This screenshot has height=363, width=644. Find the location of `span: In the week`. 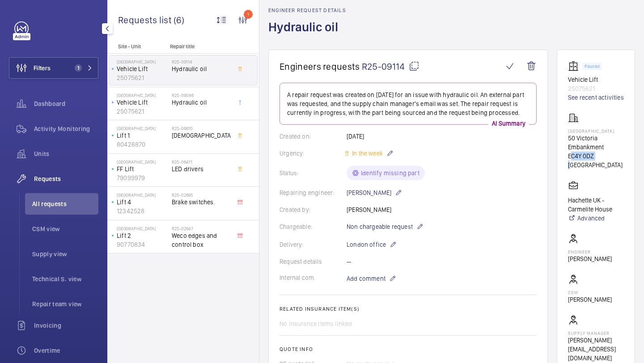

span: In the week is located at coordinates (366, 153).